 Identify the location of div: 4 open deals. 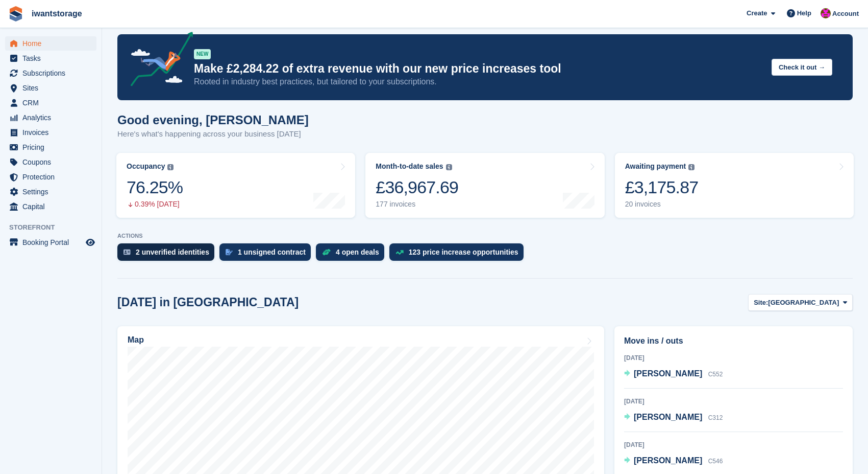
(357, 252).